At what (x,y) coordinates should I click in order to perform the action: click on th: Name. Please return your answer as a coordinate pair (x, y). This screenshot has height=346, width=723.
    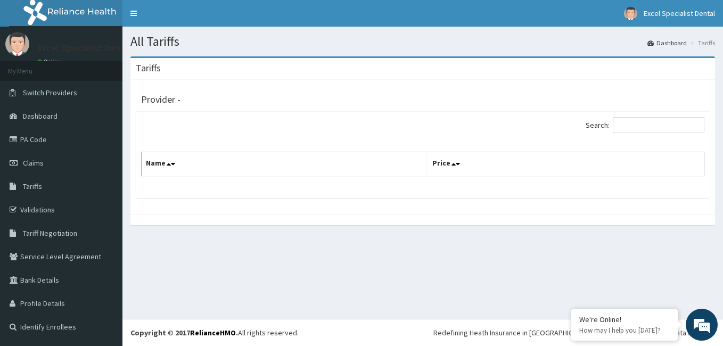
    Looking at the image, I should click on (285, 164).